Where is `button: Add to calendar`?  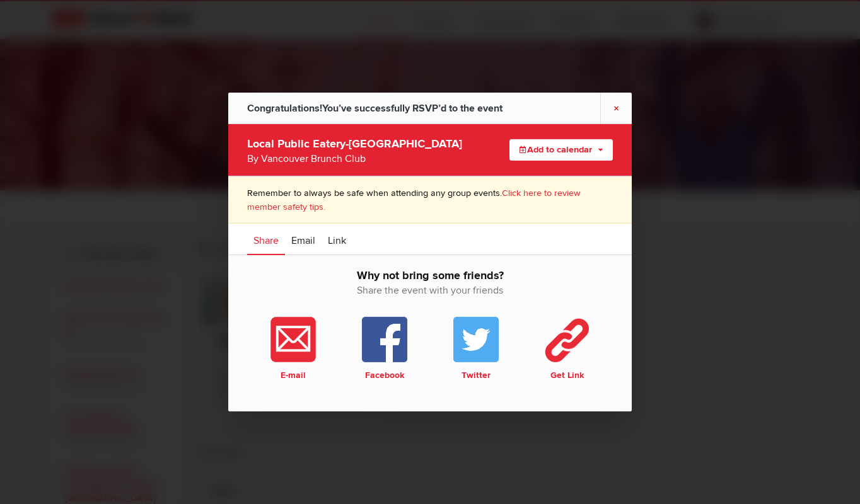
button: Add to calendar is located at coordinates (561, 150).